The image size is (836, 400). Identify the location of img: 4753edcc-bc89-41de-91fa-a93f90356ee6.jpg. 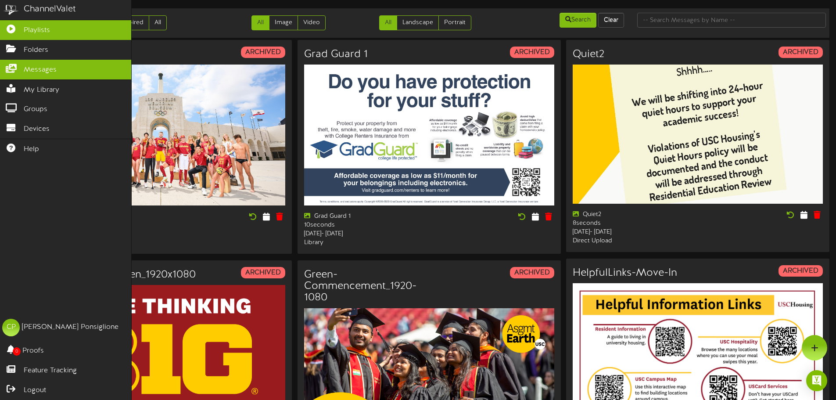
(160, 135).